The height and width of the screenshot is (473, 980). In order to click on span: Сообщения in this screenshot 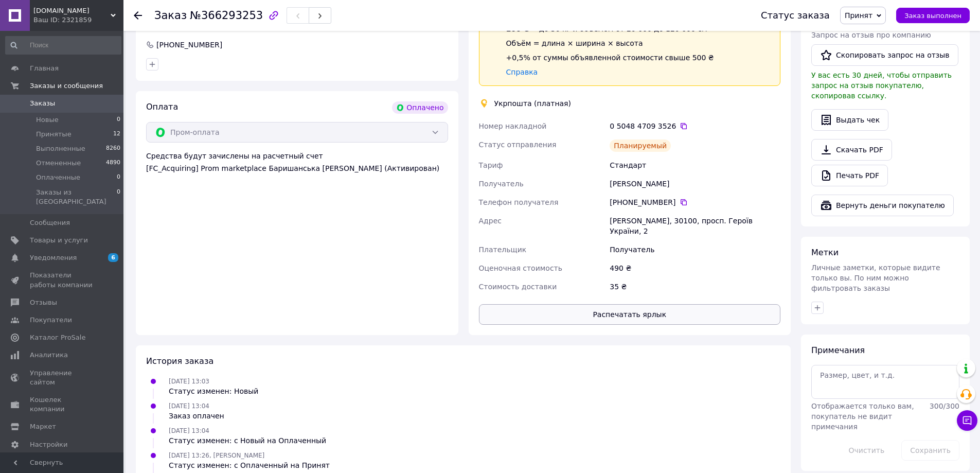, I will do `click(50, 222)`.